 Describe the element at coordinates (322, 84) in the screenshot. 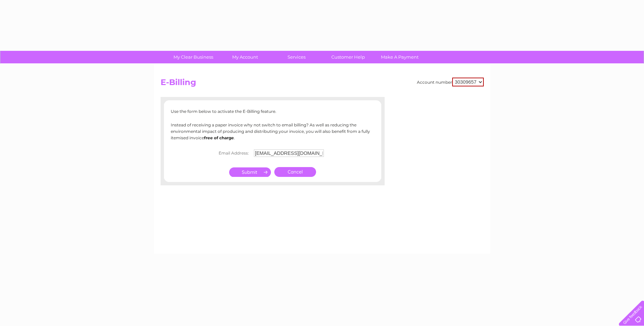

I see `h2: E-Billing` at that location.